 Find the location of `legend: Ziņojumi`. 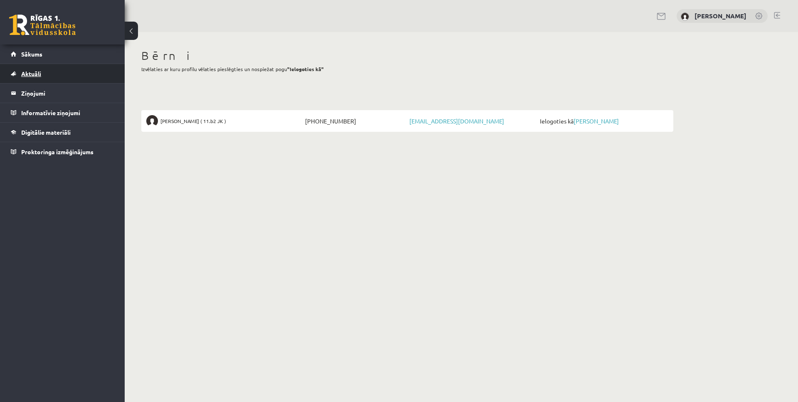

legend: Ziņojumi is located at coordinates (68, 93).